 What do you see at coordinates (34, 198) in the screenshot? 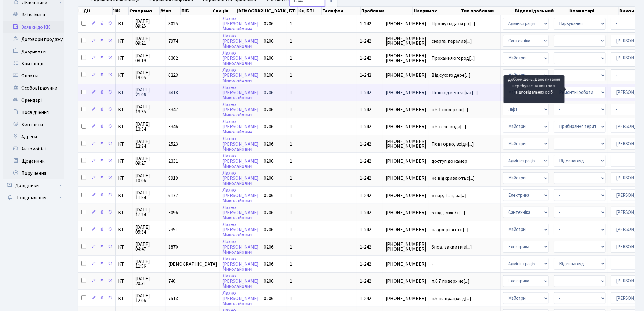
I see `a: Повідомлення` at bounding box center [34, 198].